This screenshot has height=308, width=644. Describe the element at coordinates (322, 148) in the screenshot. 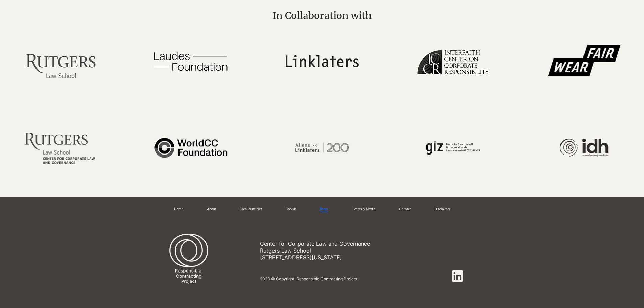

I see `img: allens_links_logo.png` at that location.